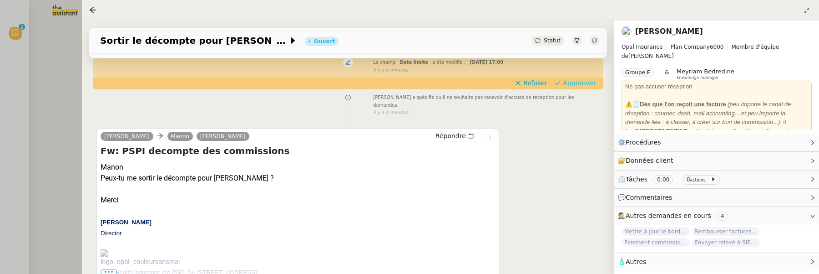 Image resolution: width=819 pixels, height=274 pixels. Describe the element at coordinates (298, 151) in the screenshot. I see `h4: Fw: PSPI decompte des commissions` at that location.